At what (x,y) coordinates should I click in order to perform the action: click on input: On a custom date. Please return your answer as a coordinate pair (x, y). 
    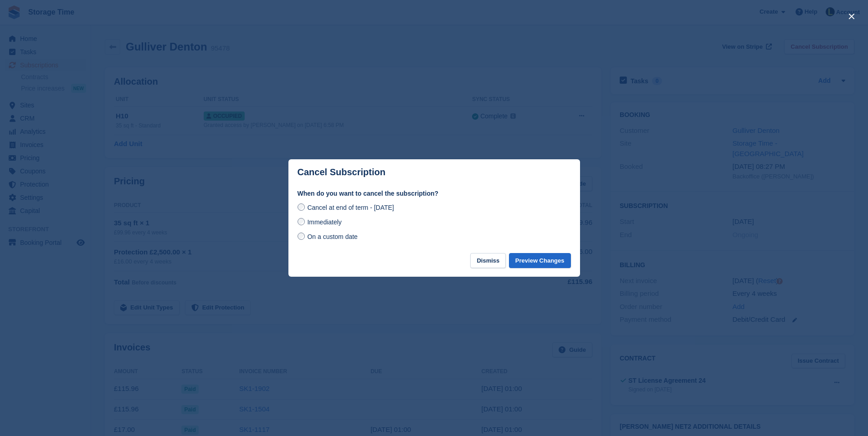
    Looking at the image, I should click on (301, 236).